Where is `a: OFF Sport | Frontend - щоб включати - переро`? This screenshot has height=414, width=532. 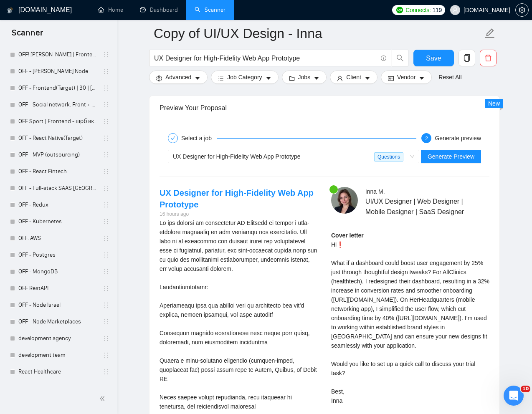 a: OFF Sport | Frontend - щоб включати - переро is located at coordinates (58, 122).